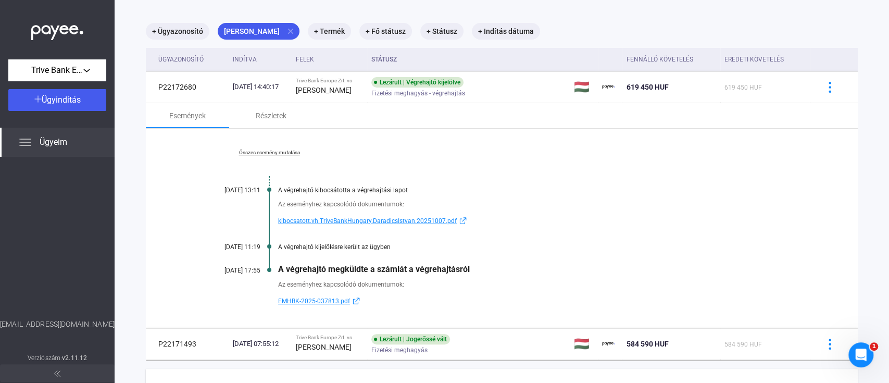  Describe the element at coordinates (329, 31) in the screenshot. I see `mat-chip: + Termék` at that location.